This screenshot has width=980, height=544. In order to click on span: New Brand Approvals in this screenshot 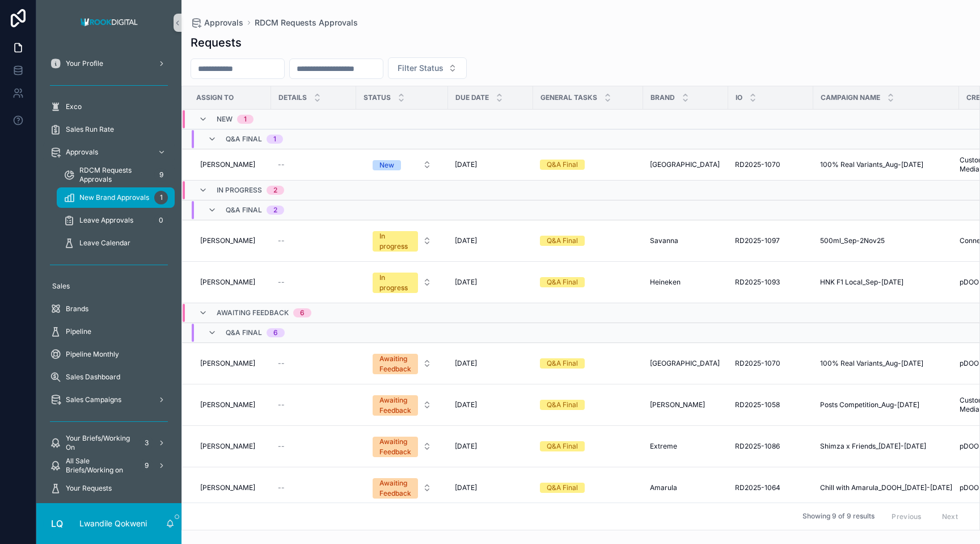, I will do `click(114, 198)`.